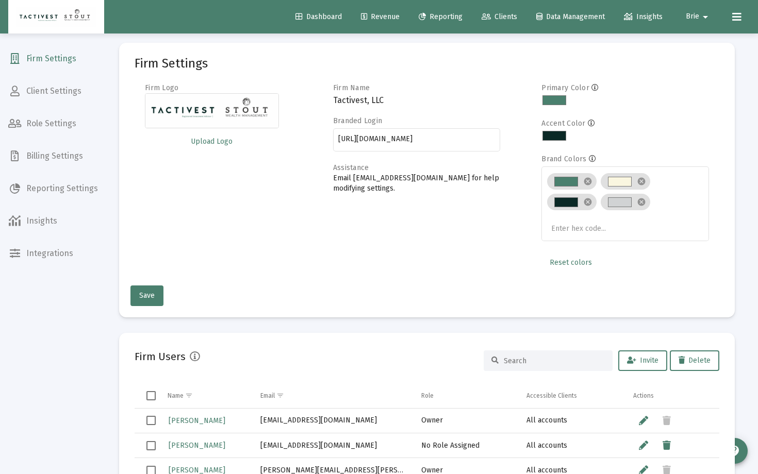 Image resolution: width=758 pixels, height=474 pixels. I want to click on img: Firm logo, so click(212, 111).